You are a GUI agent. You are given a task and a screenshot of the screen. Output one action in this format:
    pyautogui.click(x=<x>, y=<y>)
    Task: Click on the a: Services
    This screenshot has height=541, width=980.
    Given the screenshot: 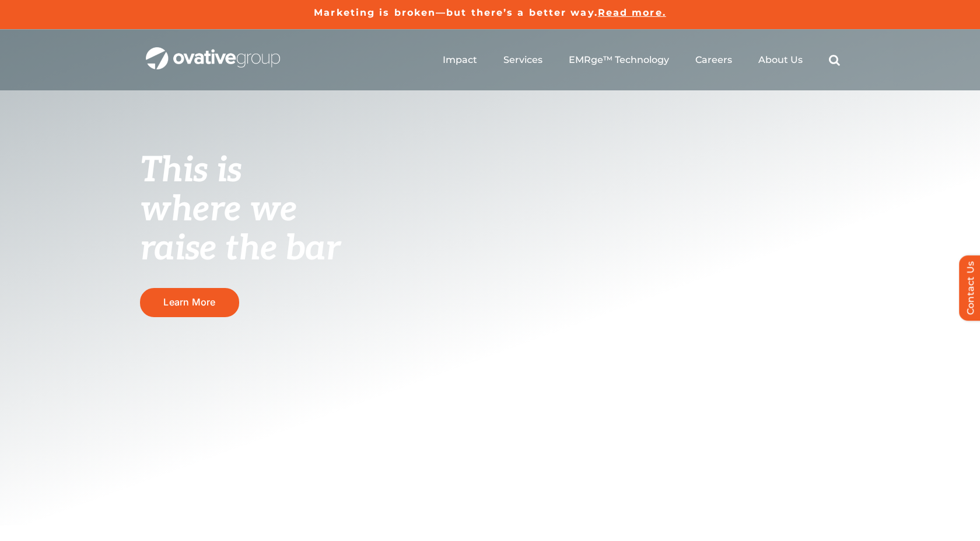 What is the action you would take?
    pyautogui.click(x=523, y=60)
    